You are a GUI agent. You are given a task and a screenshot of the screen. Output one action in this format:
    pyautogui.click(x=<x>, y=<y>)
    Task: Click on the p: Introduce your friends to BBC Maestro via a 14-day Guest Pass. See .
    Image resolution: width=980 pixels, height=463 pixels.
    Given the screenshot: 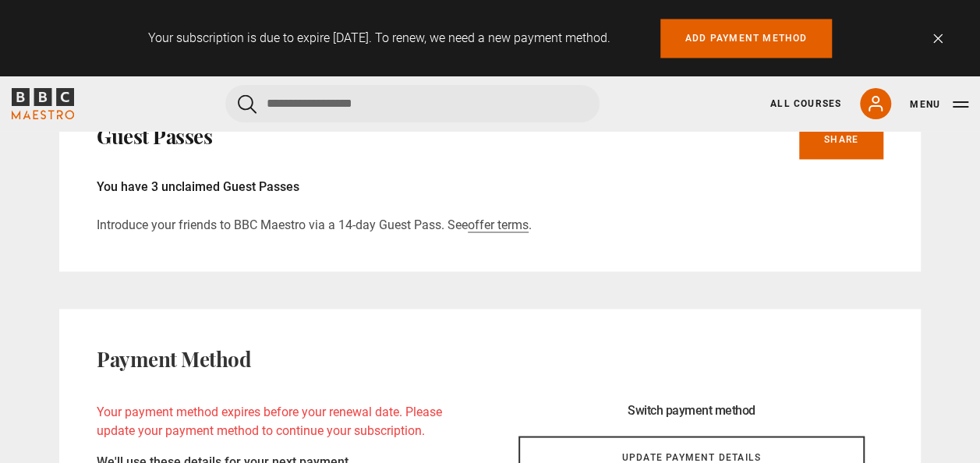 What is the action you would take?
    pyautogui.click(x=490, y=224)
    